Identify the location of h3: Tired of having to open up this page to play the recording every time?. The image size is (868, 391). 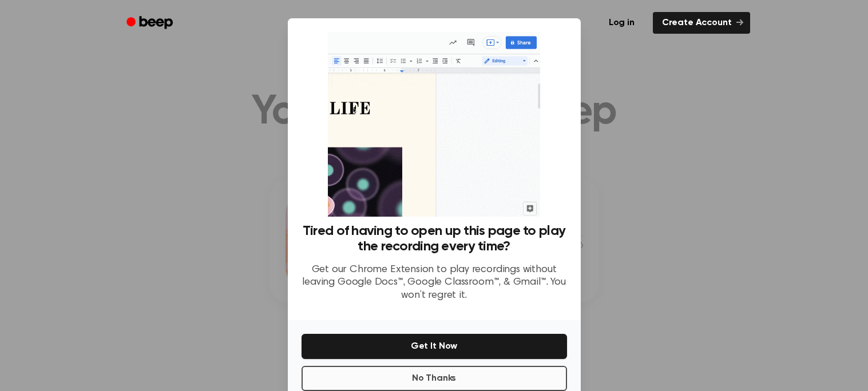
(434, 239).